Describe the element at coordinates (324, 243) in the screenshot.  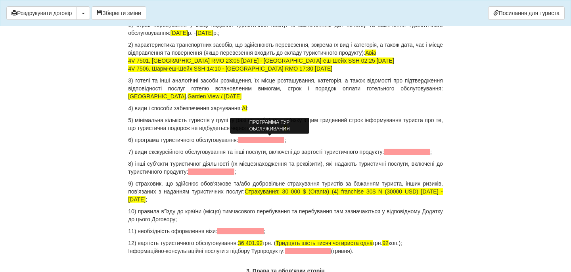
I see `span: Тридцять шість тисяч чотириста одна` at that location.